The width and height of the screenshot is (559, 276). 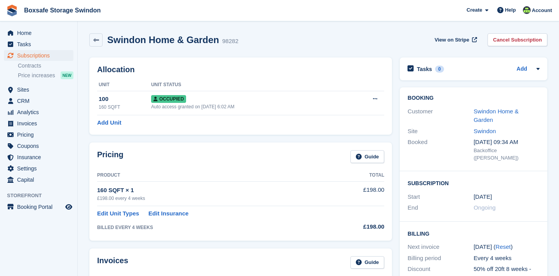 I want to click on span: Ongoing, so click(x=484, y=207).